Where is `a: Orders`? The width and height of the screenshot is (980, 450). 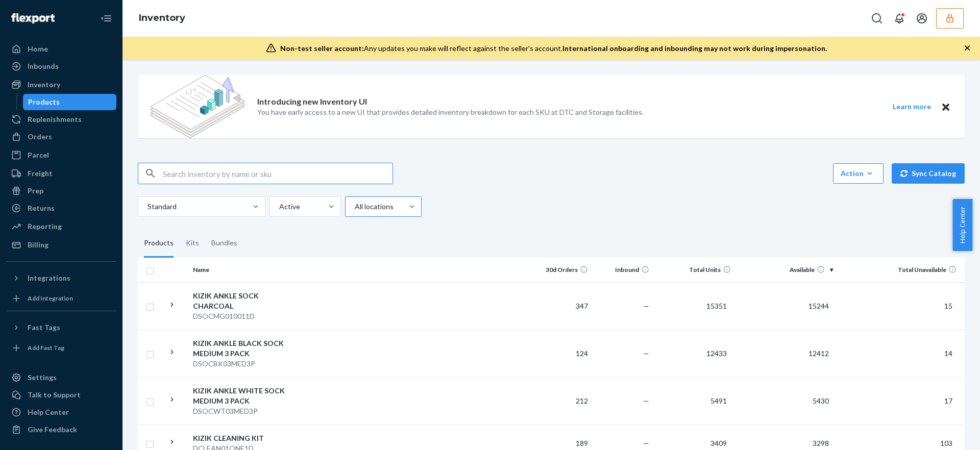
a: Orders is located at coordinates (61, 137).